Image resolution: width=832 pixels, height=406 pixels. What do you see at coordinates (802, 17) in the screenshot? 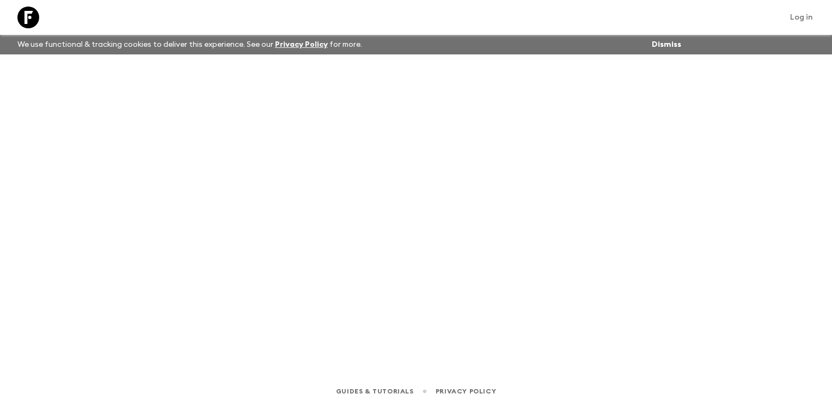
I see `a: Log in` at bounding box center [802, 17].